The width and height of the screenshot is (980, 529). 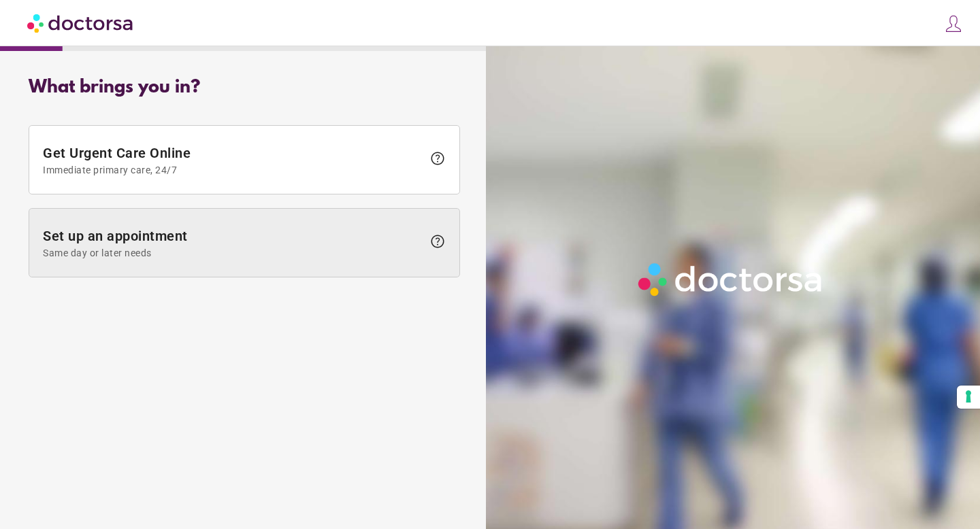 What do you see at coordinates (233, 253) in the screenshot?
I see `span: Same day or later needs` at bounding box center [233, 253].